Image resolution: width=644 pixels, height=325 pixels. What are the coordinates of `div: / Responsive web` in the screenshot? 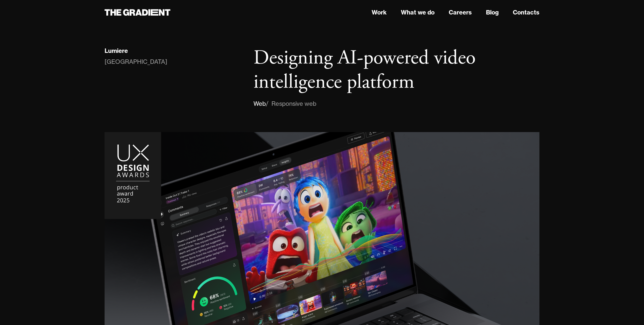 It's located at (291, 104).